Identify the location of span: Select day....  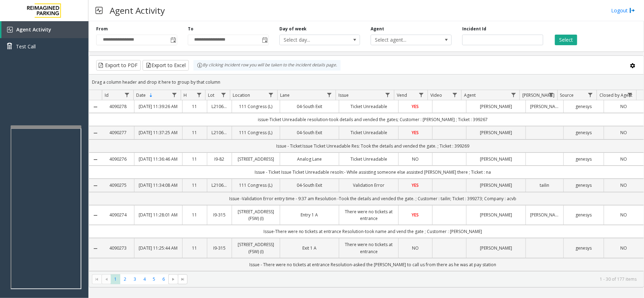
(312, 40).